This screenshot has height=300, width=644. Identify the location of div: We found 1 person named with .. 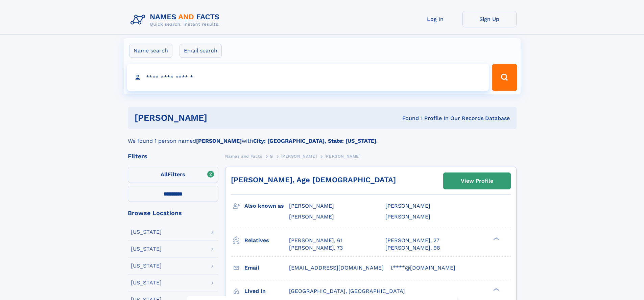
(322, 137).